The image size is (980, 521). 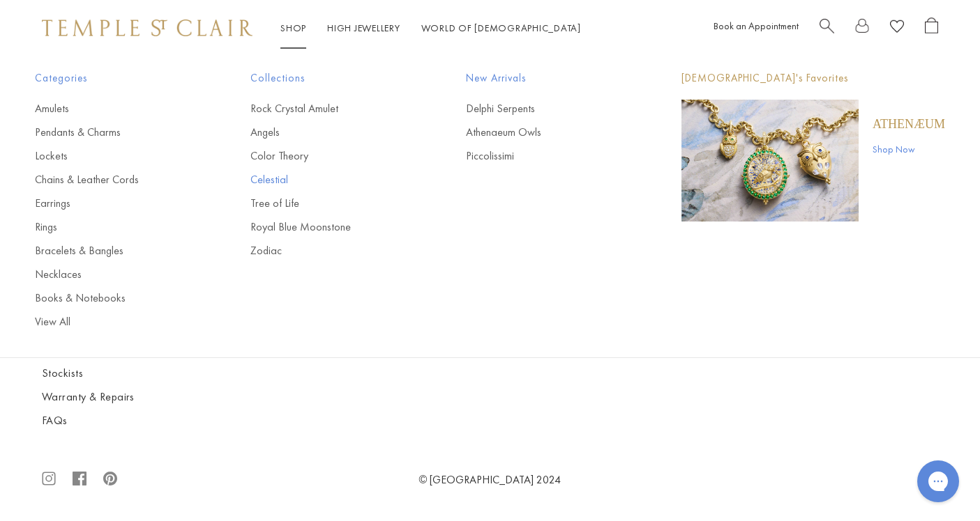 What do you see at coordinates (545, 132) in the screenshot?
I see `a: Athenaeum Owls` at bounding box center [545, 132].